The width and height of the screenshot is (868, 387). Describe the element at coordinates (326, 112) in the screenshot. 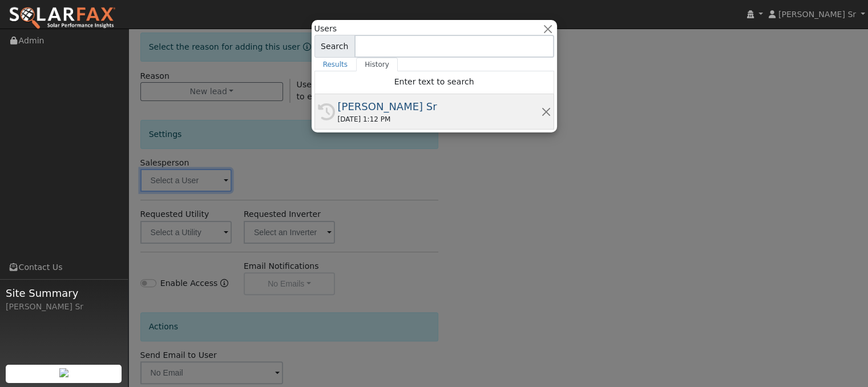

I see `i: History` at that location.